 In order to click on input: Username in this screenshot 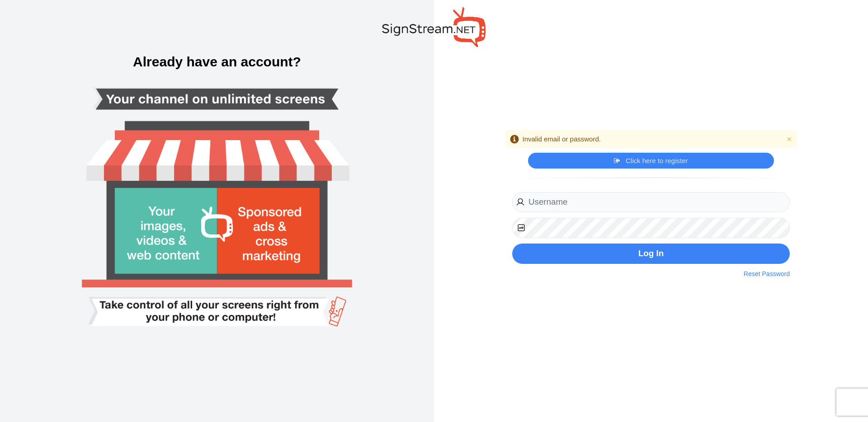, I will do `click(651, 202)`.